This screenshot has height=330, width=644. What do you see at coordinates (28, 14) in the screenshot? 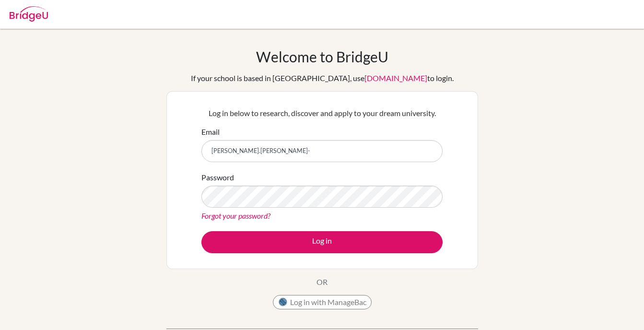
I see `img: Bridge-U` at bounding box center [28, 14].